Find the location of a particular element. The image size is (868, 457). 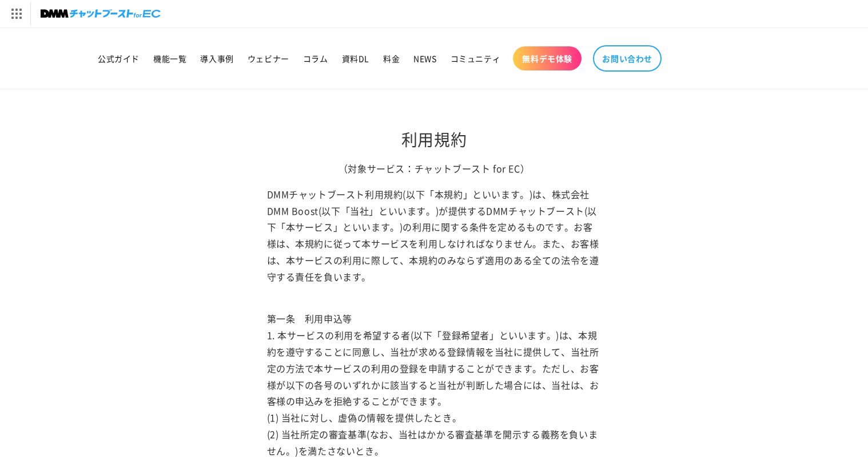

span: 料金 is located at coordinates (391, 59).